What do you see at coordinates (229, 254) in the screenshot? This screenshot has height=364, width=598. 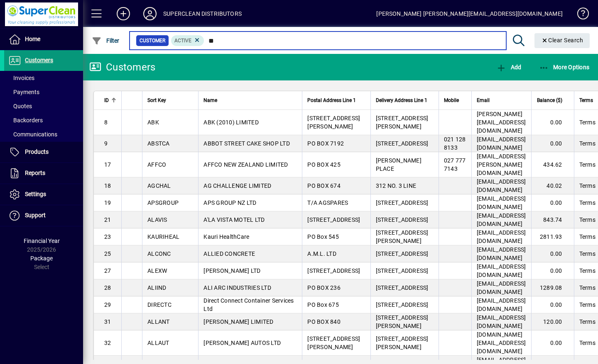 I see `span: ALLIED CONCRETE` at bounding box center [229, 254].